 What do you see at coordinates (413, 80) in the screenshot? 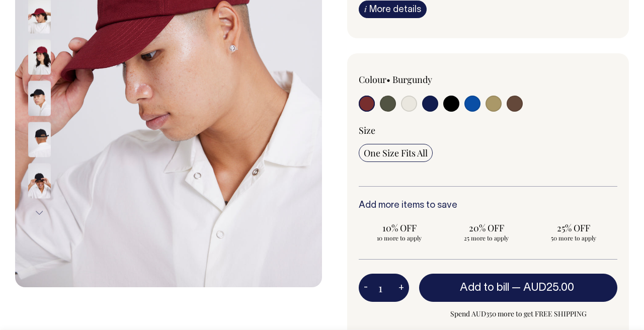
I see `label: Burgundy` at bounding box center [413, 80].